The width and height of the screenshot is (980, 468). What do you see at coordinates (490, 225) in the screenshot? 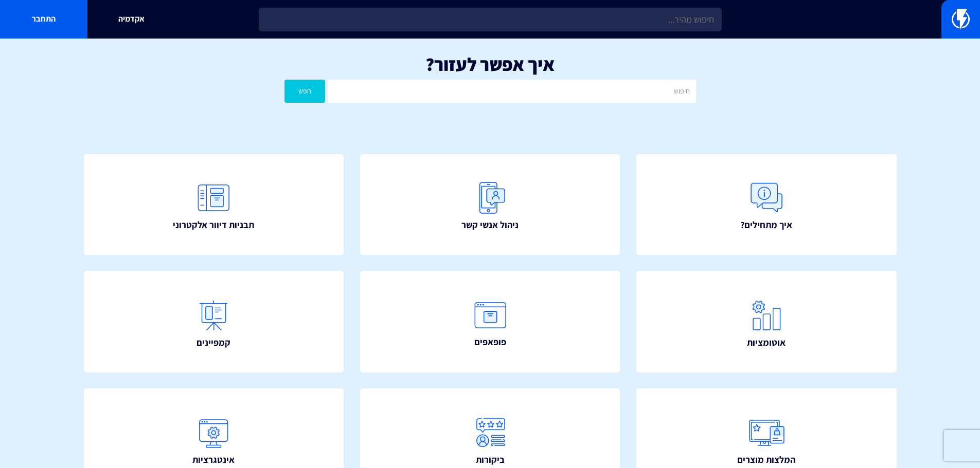
I see `span: ניהול אנשי קשר` at bounding box center [490, 225].